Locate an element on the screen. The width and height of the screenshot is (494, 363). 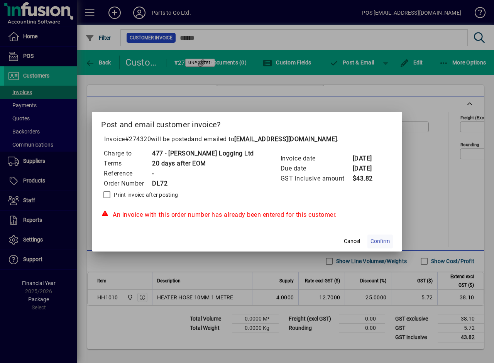
span: and emailed to is located at coordinates (264, 139).